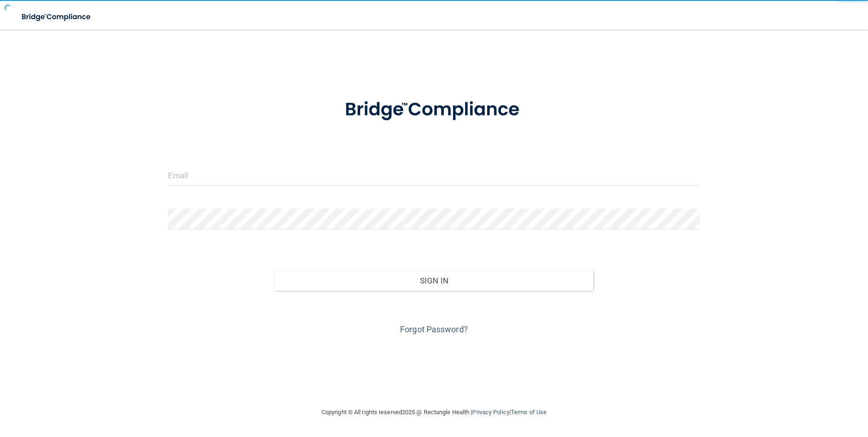  Describe the element at coordinates (434, 175) in the screenshot. I see `input: Email` at that location.